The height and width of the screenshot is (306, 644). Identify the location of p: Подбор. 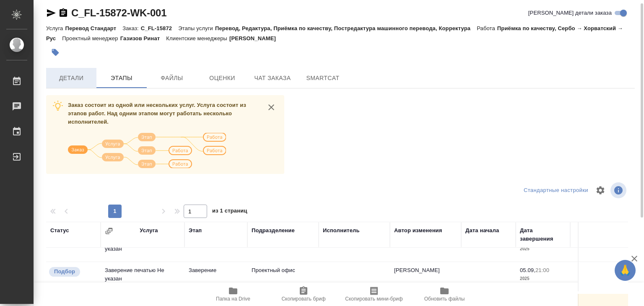
(64, 271).